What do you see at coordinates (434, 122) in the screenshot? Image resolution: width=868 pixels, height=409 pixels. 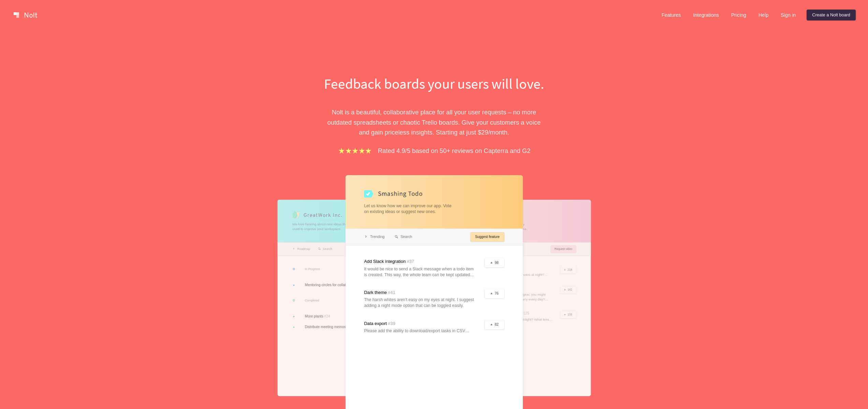 I see `p: Nolt is a beautiful, collaborative place for all your user requests – no more outdated spreadshee...` at bounding box center [434, 122].